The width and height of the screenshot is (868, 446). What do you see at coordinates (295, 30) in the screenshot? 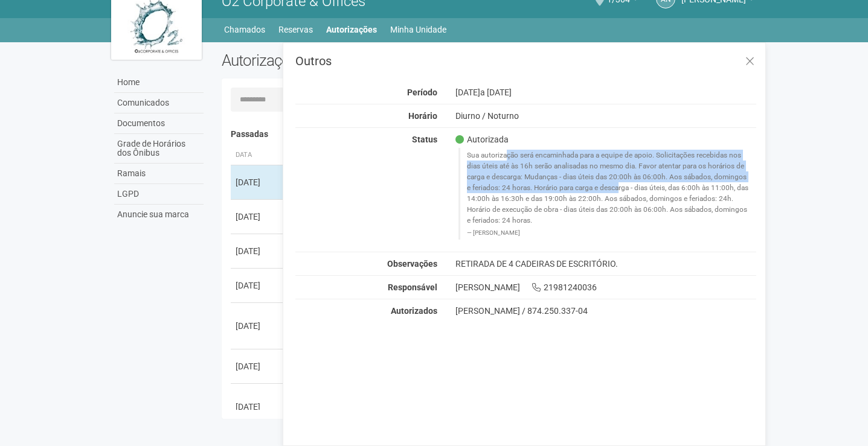
I see `a: Reservas` at bounding box center [295, 30].